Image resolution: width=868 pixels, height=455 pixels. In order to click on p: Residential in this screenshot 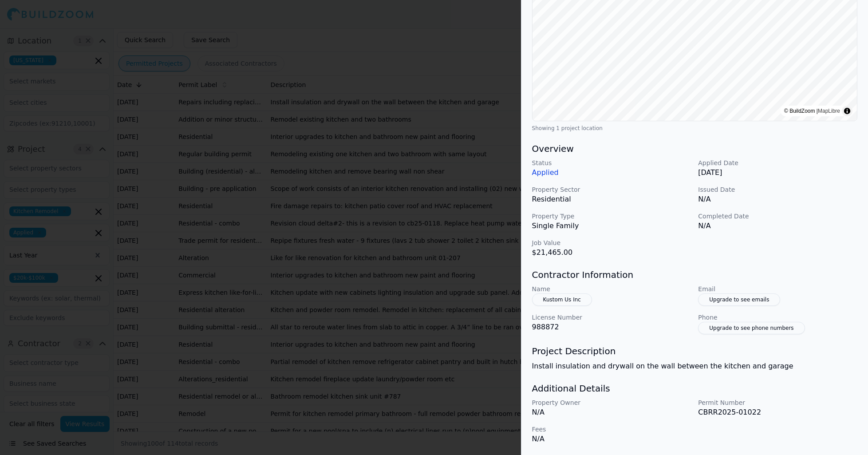, I will do `click(611, 199)`.